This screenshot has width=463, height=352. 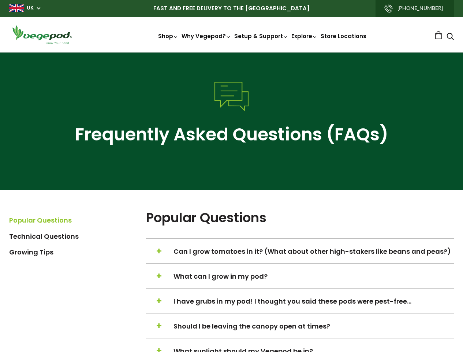 I want to click on a: Why Vegepod?, so click(x=207, y=36).